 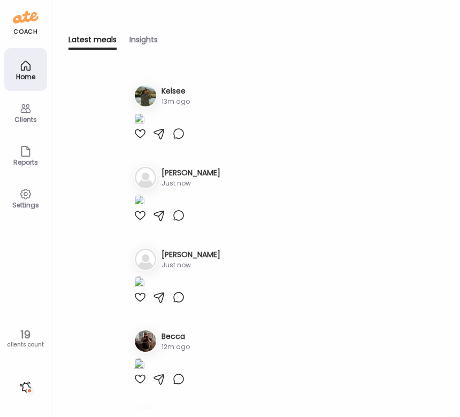 What do you see at coordinates (26, 76) in the screenshot?
I see `div: Home` at bounding box center [26, 76].